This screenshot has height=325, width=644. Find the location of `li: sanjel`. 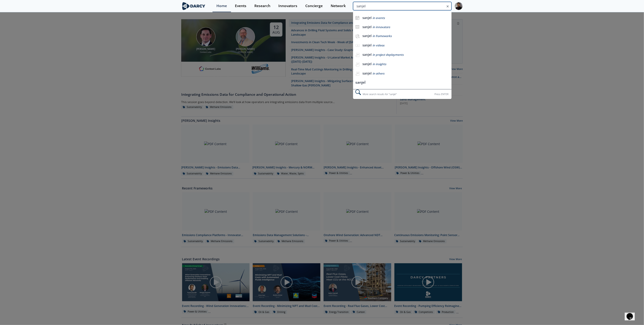

li: sanjel is located at coordinates (402, 82).